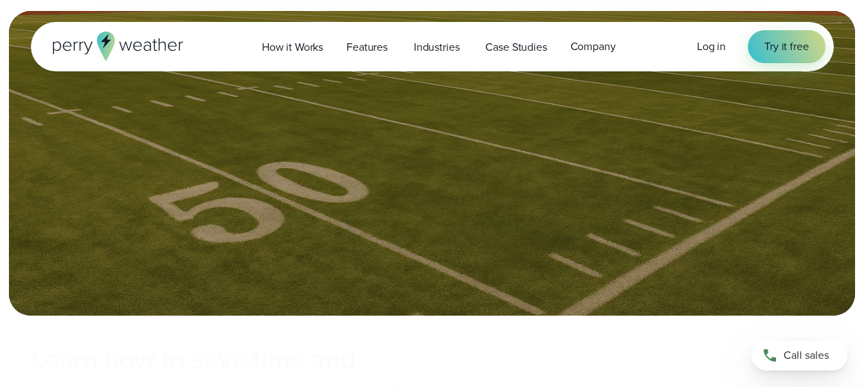 The width and height of the screenshot is (864, 387). What do you see at coordinates (292, 47) in the screenshot?
I see `span: How it Works` at bounding box center [292, 47].